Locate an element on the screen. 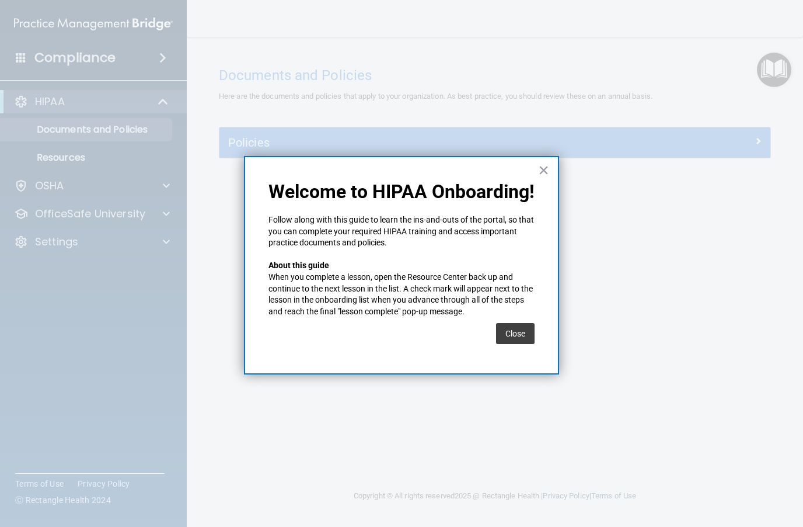 This screenshot has width=803, height=527. p: Follow along with this guide to learn the ins-and-outs of the portal, so that you can complete yo... is located at coordinates (402, 231).